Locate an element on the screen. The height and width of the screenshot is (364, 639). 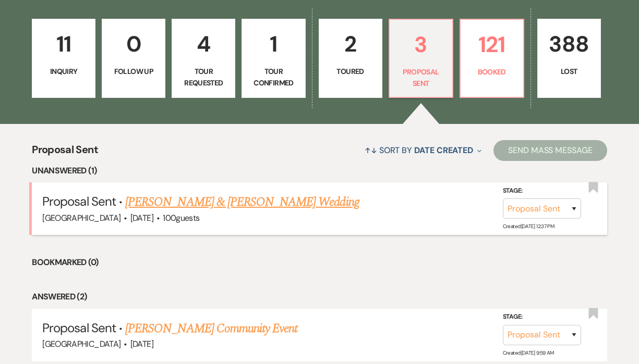
li: Unanswered (1) is located at coordinates (320, 171).